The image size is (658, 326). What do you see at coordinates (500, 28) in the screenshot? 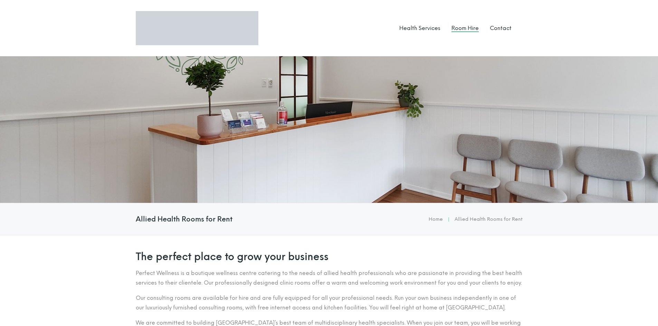
I see `a: Contact` at bounding box center [500, 28].